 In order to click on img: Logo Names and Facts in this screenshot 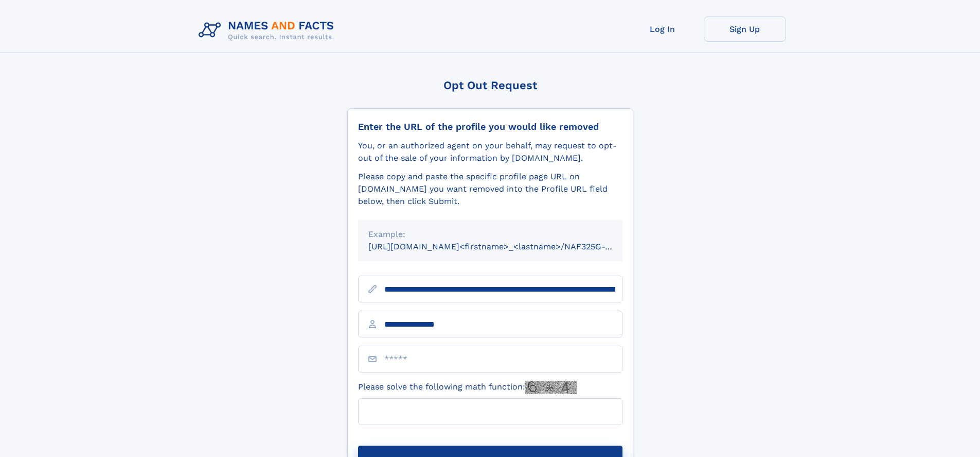, I will do `click(269, 30)`.